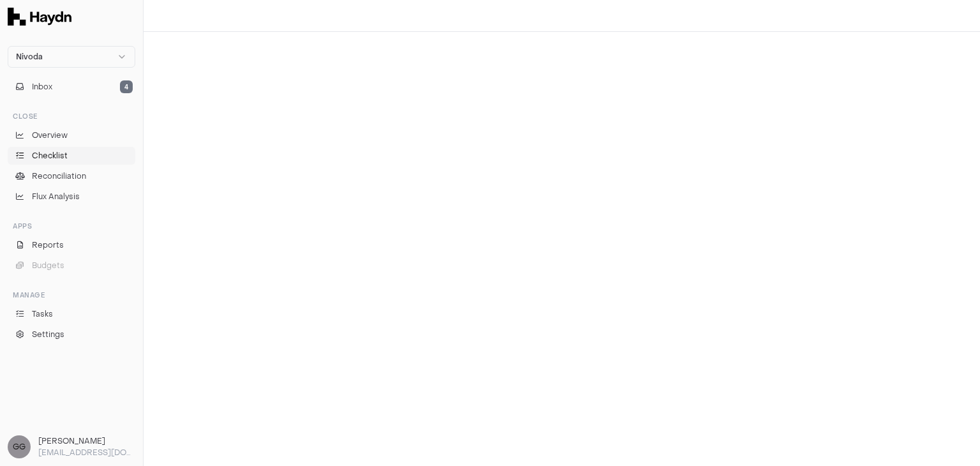 The width and height of the screenshot is (980, 466). Describe the element at coordinates (48, 266) in the screenshot. I see `span: Budgets` at that location.